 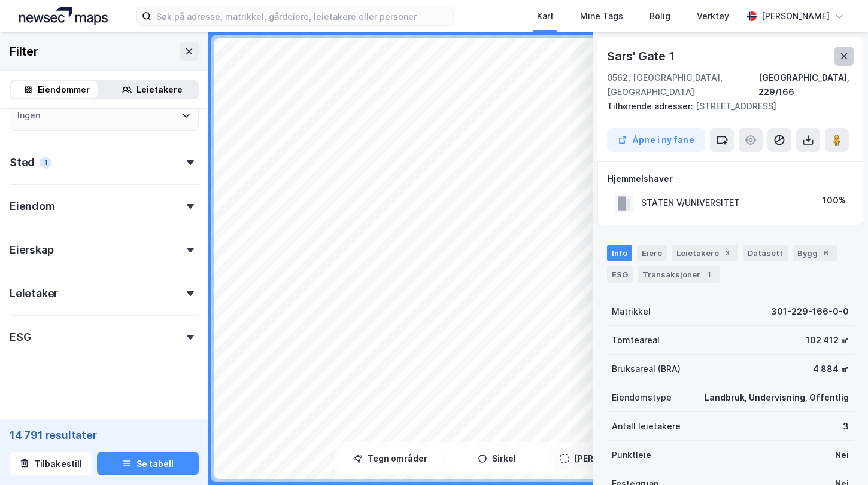 I want to click on div: Tomteareal, so click(x=636, y=340).